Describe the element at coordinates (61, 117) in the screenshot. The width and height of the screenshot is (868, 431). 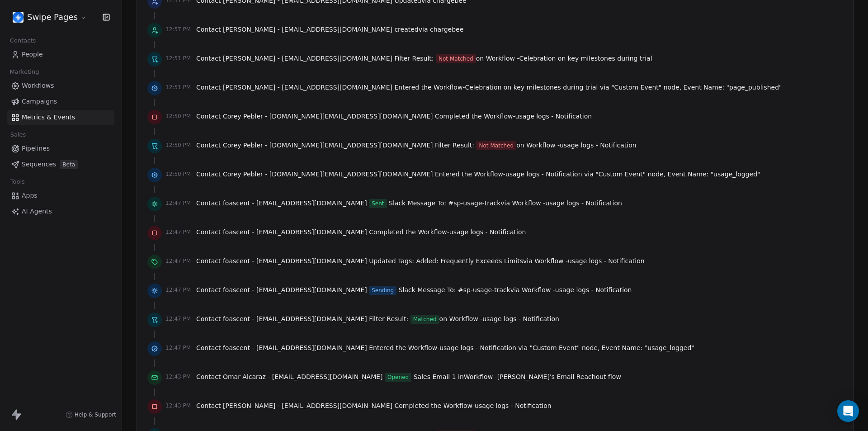
I see `a: Metrics & Events` at that location.